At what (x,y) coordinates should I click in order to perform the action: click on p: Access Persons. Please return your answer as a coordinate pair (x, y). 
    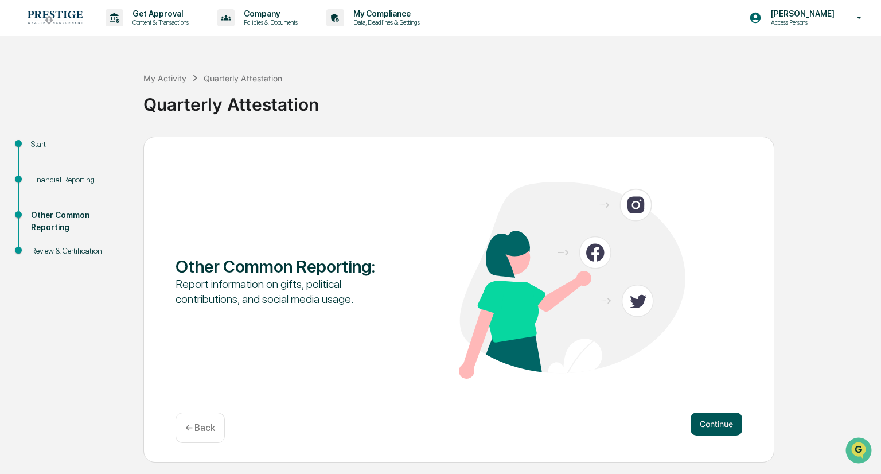
    Looking at the image, I should click on (801, 22).